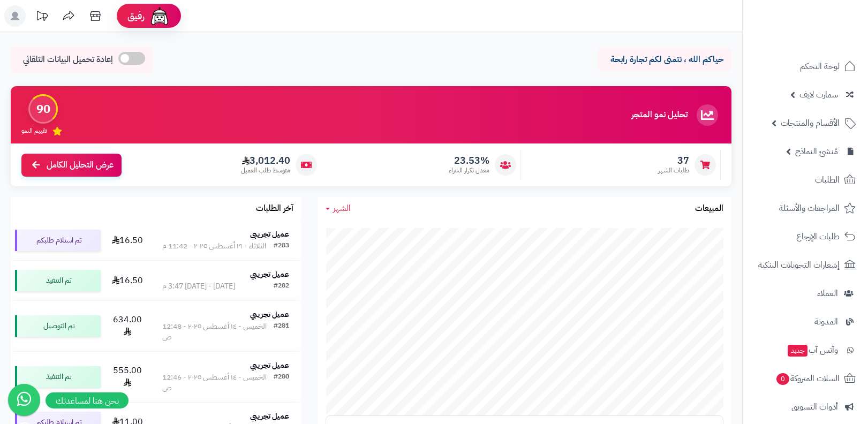 The width and height of the screenshot is (868, 424). Describe the element at coordinates (805, 180) in the screenshot. I see `a: الطلبات` at that location.